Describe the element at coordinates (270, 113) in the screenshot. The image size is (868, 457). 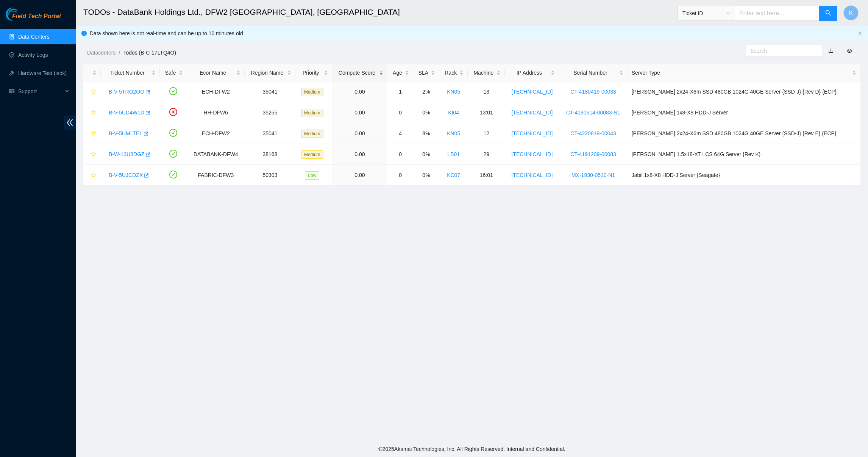
I see `td: 35255` at that location.